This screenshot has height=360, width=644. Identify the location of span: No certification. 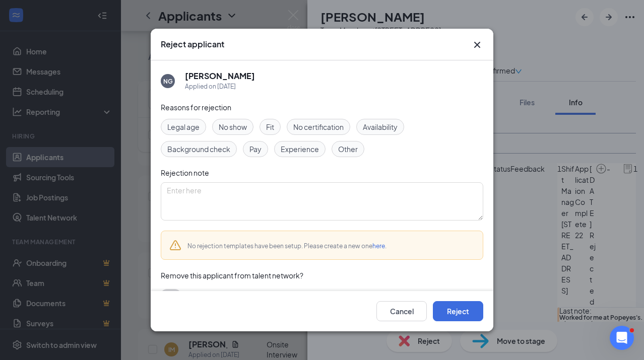
(318, 127).